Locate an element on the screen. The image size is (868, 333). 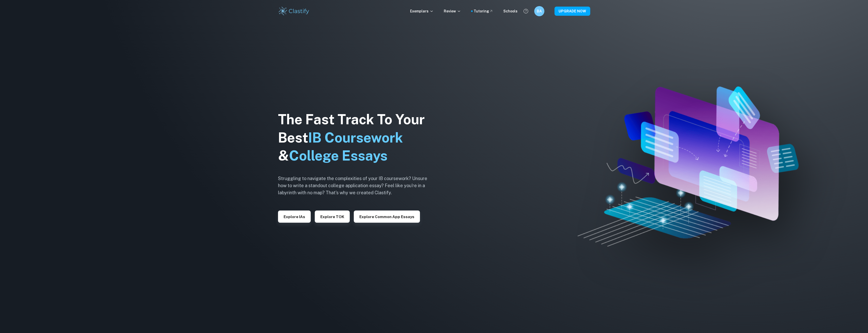
span: College Essays is located at coordinates (338, 156).